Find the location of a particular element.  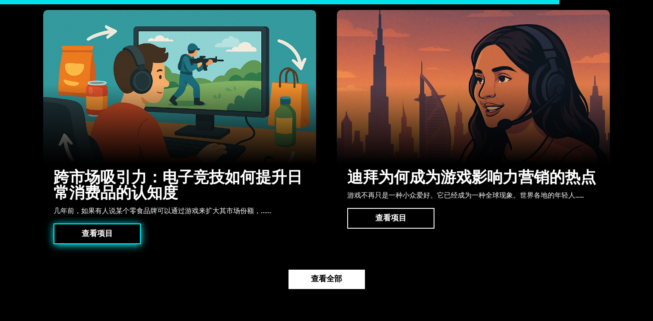

font: 查看全部 is located at coordinates (327, 279).